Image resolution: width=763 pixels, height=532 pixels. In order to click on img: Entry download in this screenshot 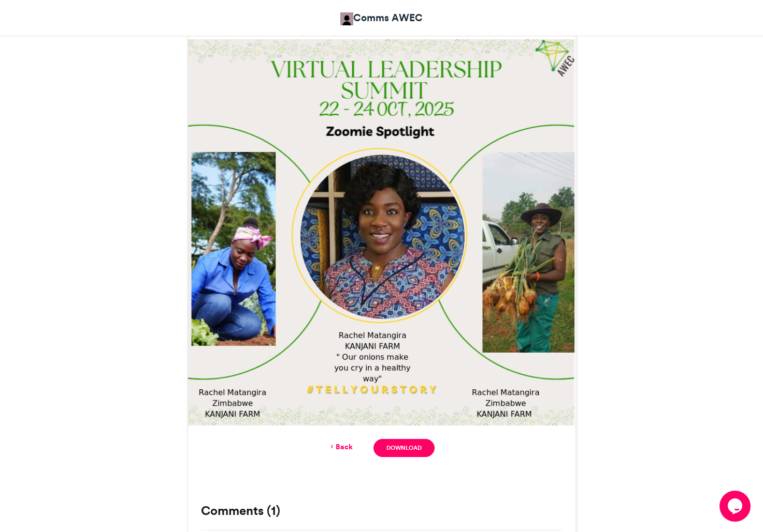, I will do `click(382, 233)`.